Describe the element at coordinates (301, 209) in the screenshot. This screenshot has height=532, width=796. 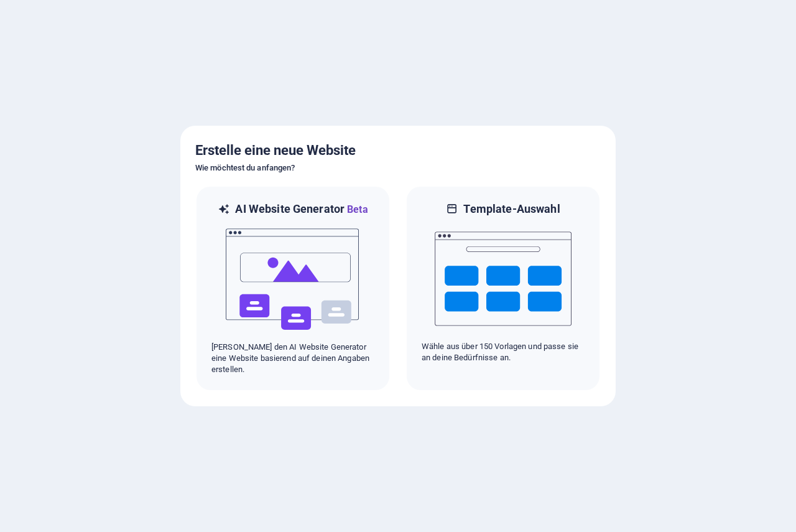
I see `h6: AI Website Generator` at that location.